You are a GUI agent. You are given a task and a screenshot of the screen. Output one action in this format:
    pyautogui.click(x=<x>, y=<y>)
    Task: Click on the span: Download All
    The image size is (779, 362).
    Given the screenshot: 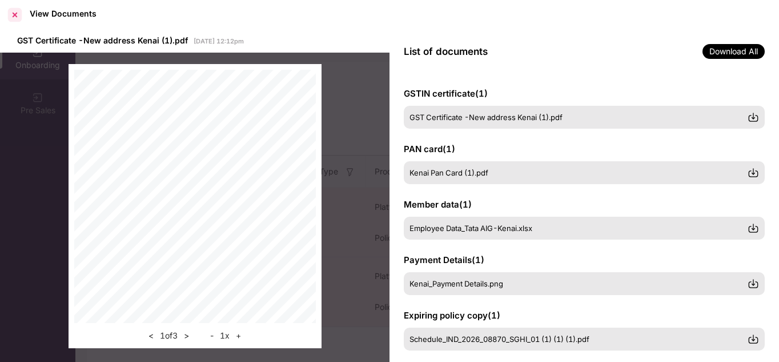 What is the action you would take?
    pyautogui.click(x=733, y=51)
    